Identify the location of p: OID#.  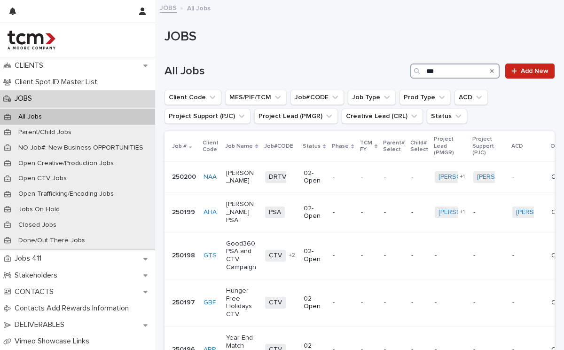
(557, 146).